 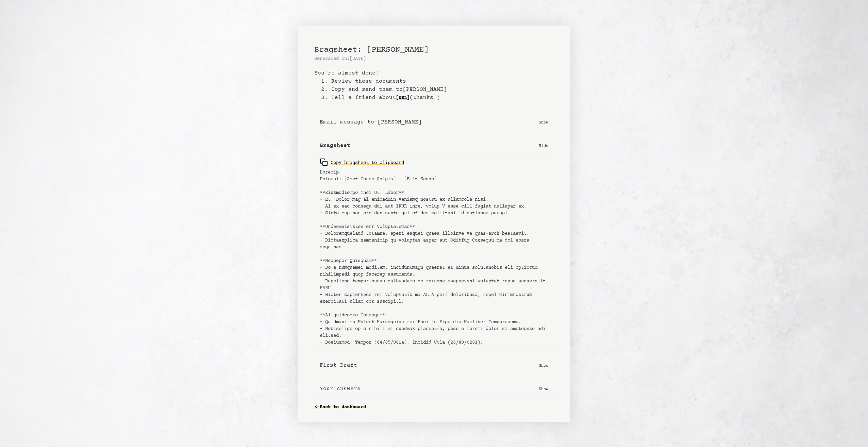 I want to click on b: Your Answers, so click(x=340, y=389).